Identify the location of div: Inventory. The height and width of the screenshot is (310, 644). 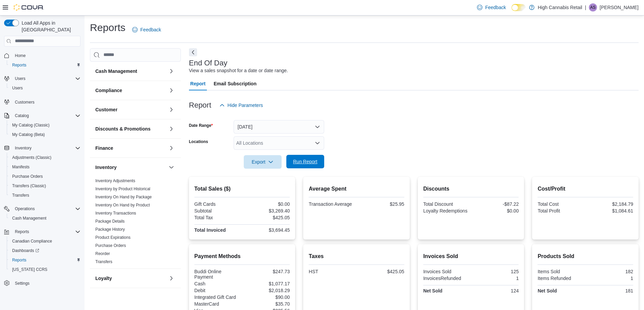
(135, 223).